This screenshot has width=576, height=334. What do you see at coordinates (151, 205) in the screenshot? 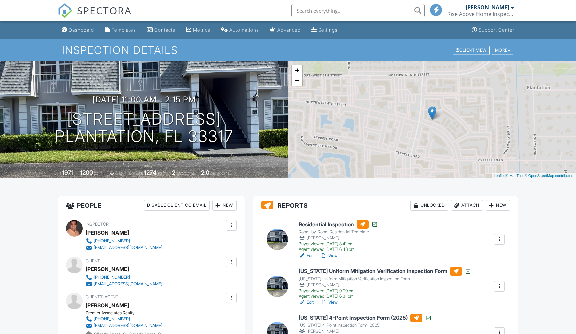
I see `h3: People` at bounding box center [151, 205].